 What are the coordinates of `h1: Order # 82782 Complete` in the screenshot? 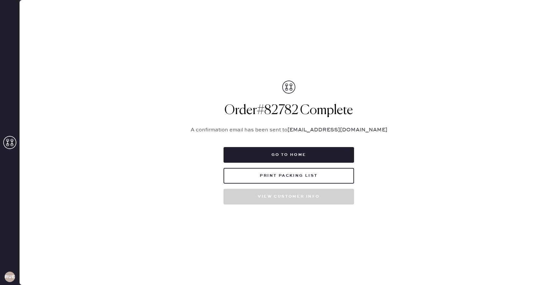 It's located at (289, 111).